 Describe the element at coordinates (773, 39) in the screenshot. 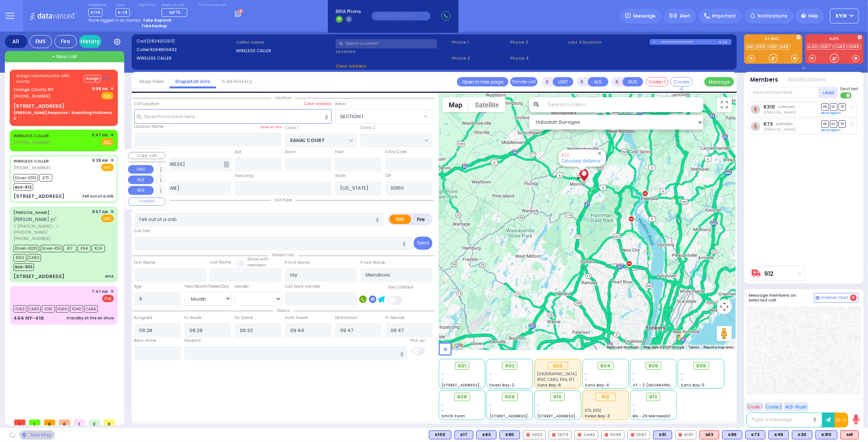

I see `label: KJ EMS...` at that location.